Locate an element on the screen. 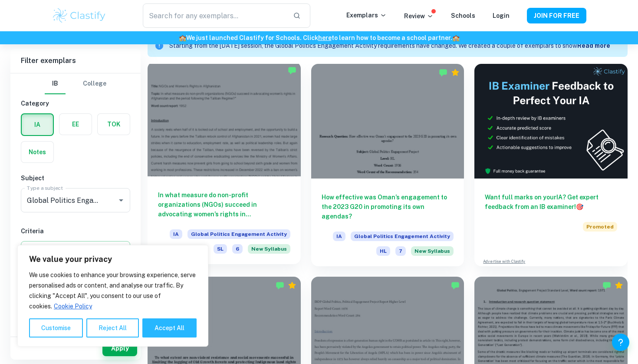 The width and height of the screenshot is (638, 364). span: Promoted is located at coordinates (600, 226).